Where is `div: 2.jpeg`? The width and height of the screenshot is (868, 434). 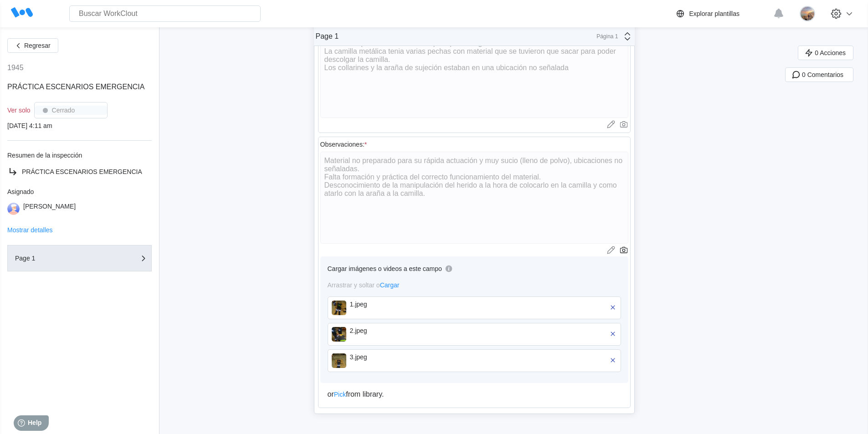 div: 2.jpeg is located at coordinates (402, 330).